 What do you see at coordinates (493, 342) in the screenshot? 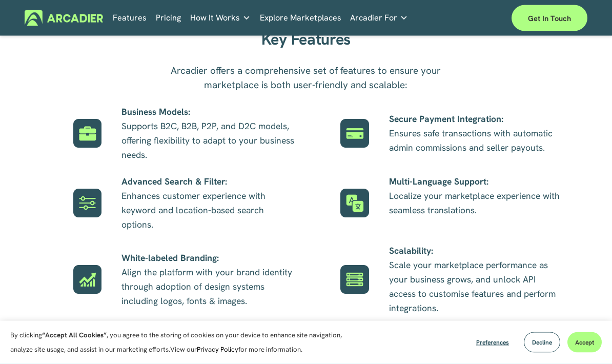
I see `span: Preferences` at bounding box center [493, 342].